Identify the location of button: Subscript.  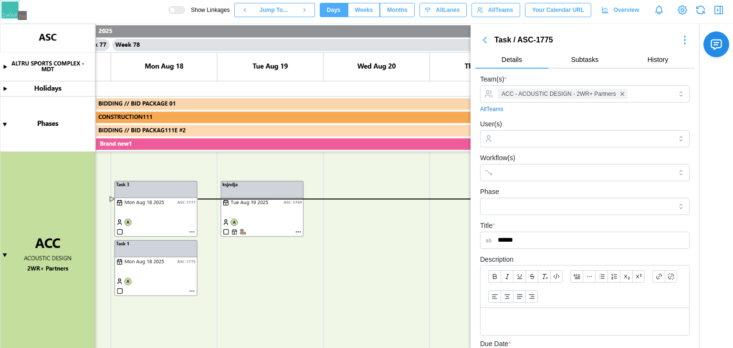
(626, 277).